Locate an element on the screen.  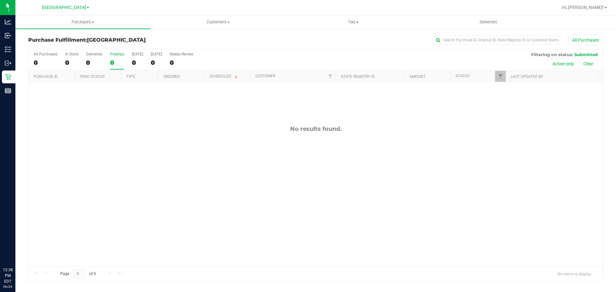
h3: Purchase Fulfillment: is located at coordinates (124, 40).